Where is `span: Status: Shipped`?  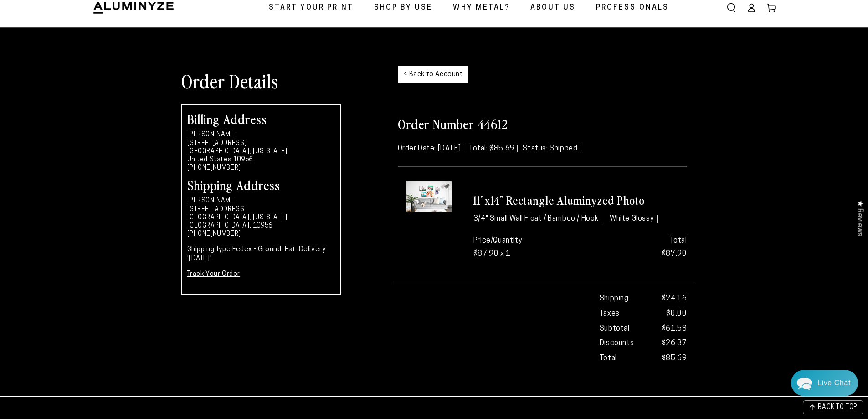 span: Status: Shipped is located at coordinates (552, 149).